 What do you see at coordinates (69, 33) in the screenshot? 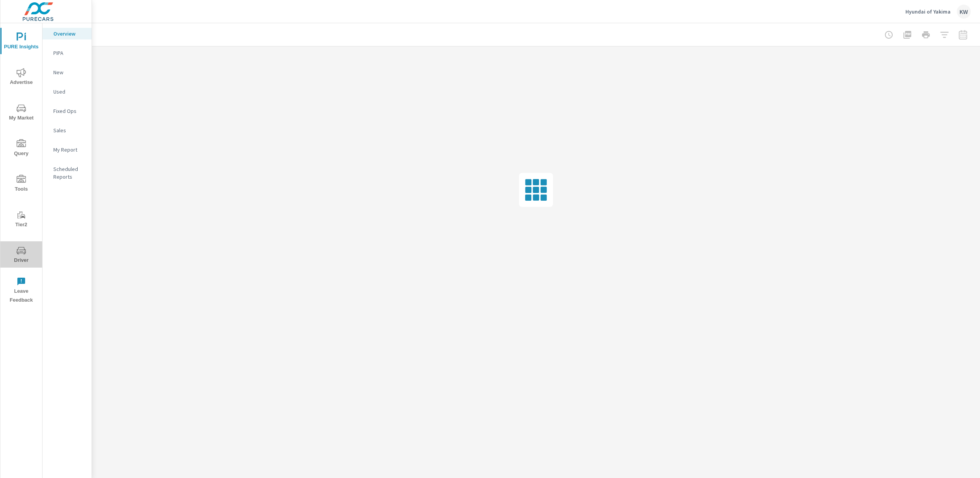
I see `p: Overview` at bounding box center [69, 33].